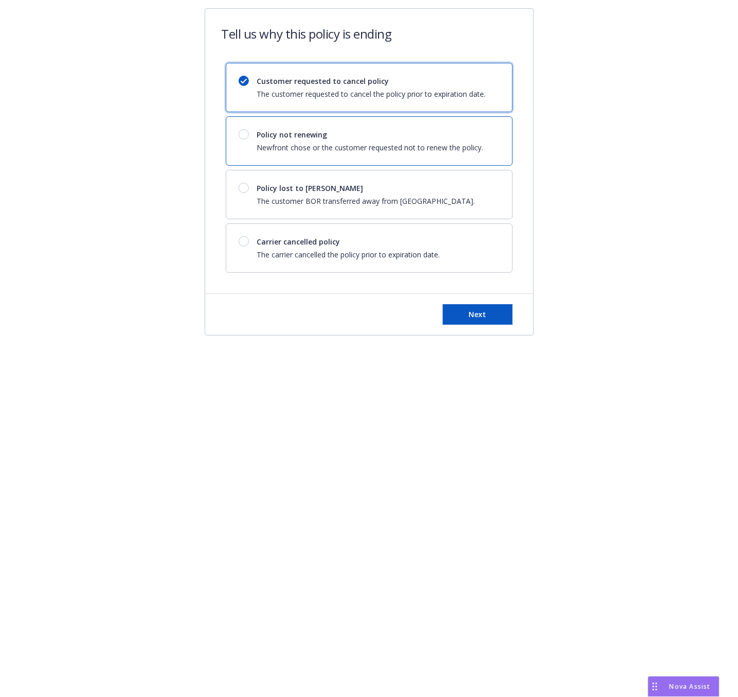 This screenshot has width=738, height=697. Describe the element at coordinates (371, 147) in the screenshot. I see `span: Newfront chose or the customer requested not to renew the policy.` at that location.